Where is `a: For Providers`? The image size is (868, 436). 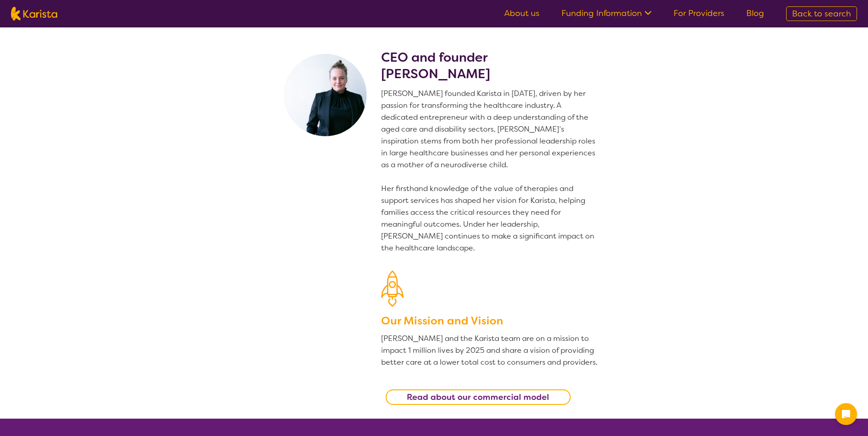
a: For Providers is located at coordinates (699, 13).